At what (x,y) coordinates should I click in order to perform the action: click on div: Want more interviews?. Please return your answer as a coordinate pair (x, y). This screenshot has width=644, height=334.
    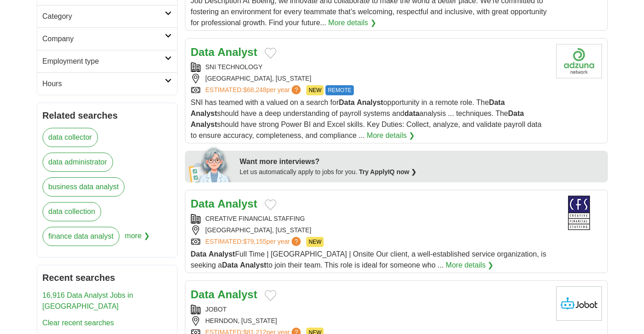
    Looking at the image, I should click on (421, 162).